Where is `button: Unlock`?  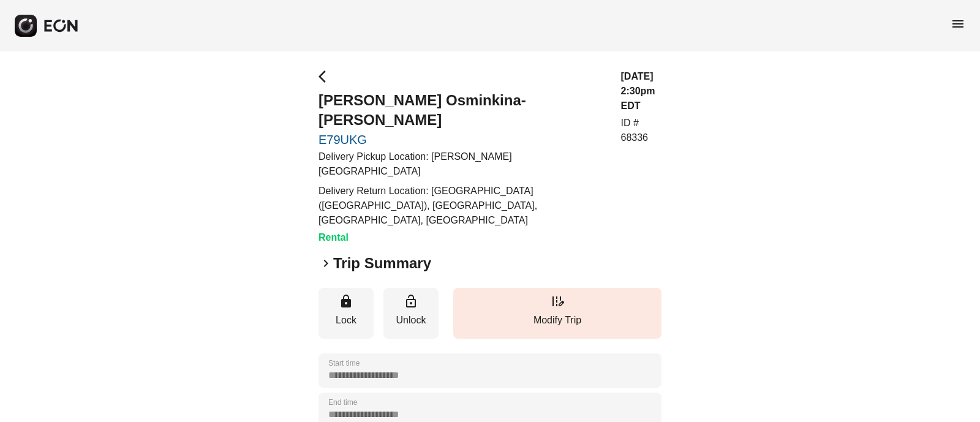
button: Unlock is located at coordinates (411, 313).